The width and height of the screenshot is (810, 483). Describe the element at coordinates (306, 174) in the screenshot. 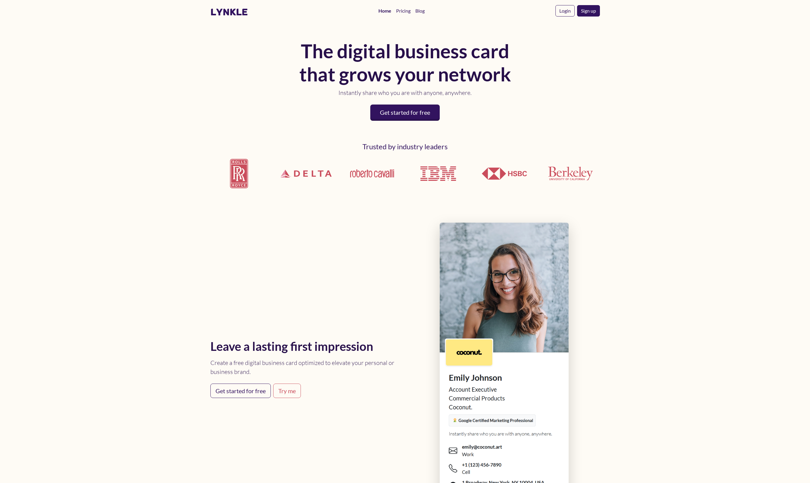

I see `img: Delta Airlines` at that location.